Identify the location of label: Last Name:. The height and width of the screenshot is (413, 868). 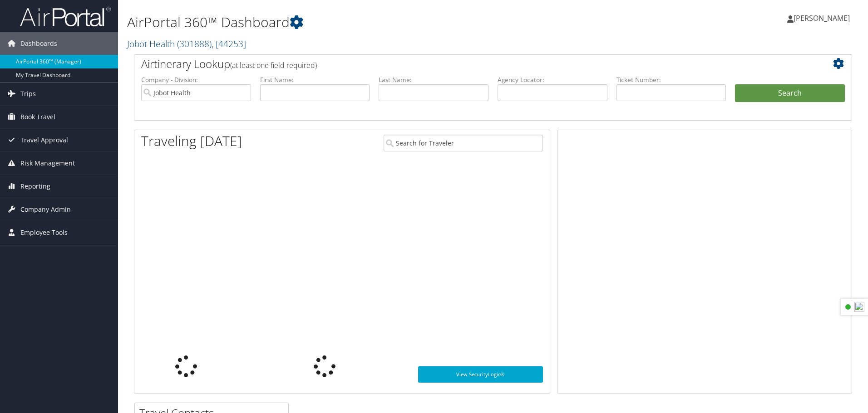
(433, 80).